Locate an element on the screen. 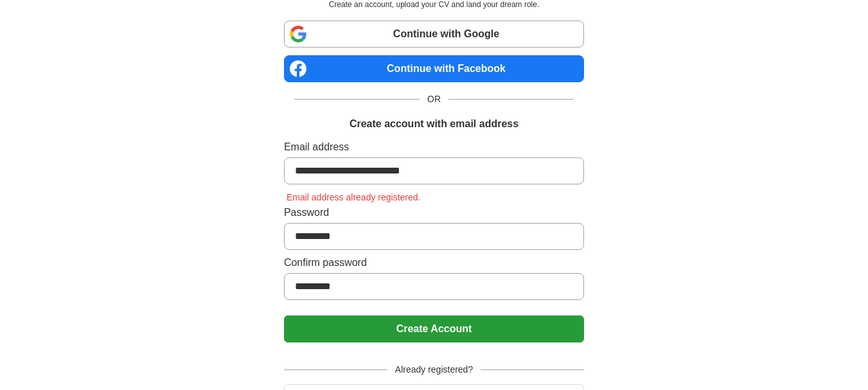 The width and height of the screenshot is (868, 390). h1: Create account with email address is located at coordinates (433, 124).